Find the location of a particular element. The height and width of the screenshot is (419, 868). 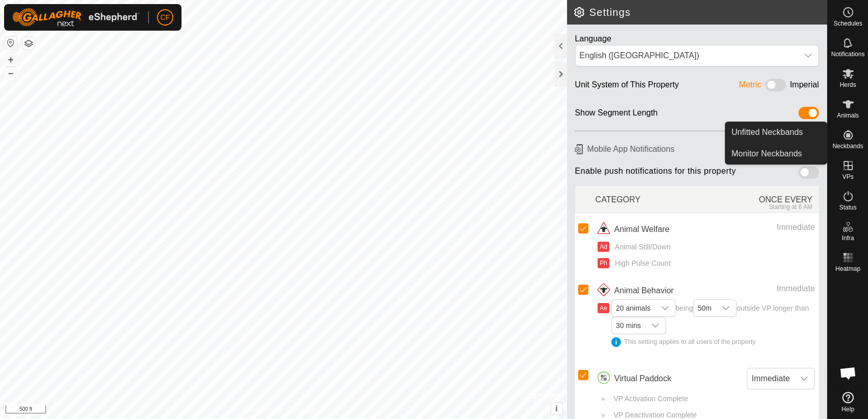

div: This setting applies to all users of the property is located at coordinates (713, 342).